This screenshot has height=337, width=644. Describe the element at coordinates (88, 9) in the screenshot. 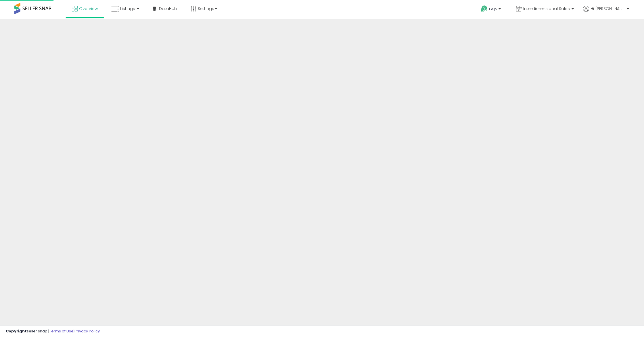

I see `span: Overview` at that location.